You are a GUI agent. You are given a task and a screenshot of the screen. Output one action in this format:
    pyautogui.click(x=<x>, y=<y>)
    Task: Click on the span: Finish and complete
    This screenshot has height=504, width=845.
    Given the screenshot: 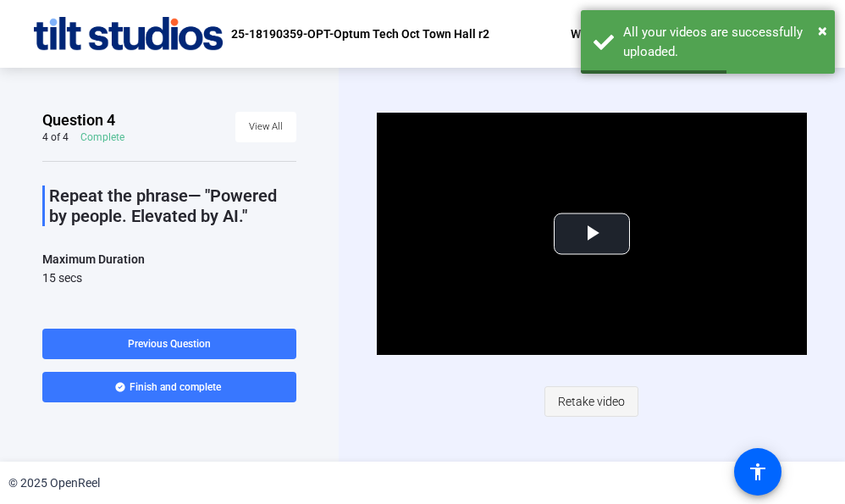 What is the action you would take?
    pyautogui.click(x=176, y=387)
    